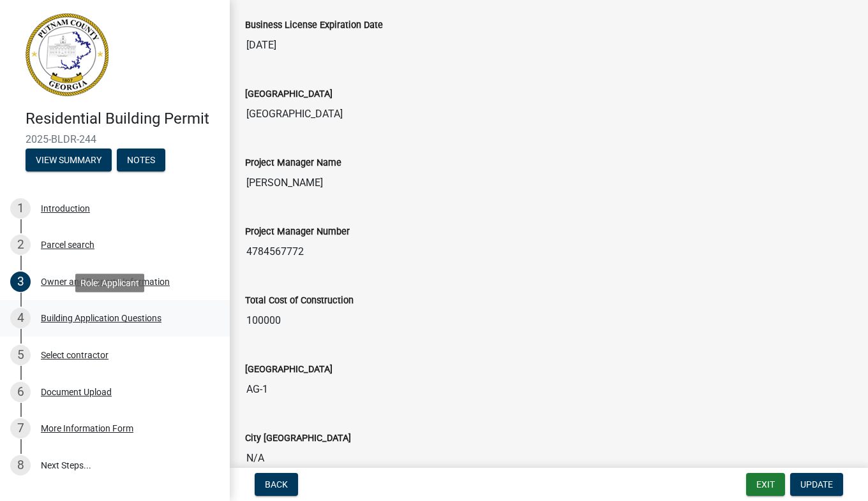 The height and width of the screenshot is (501, 868). I want to click on div: More Information Form, so click(87, 429).